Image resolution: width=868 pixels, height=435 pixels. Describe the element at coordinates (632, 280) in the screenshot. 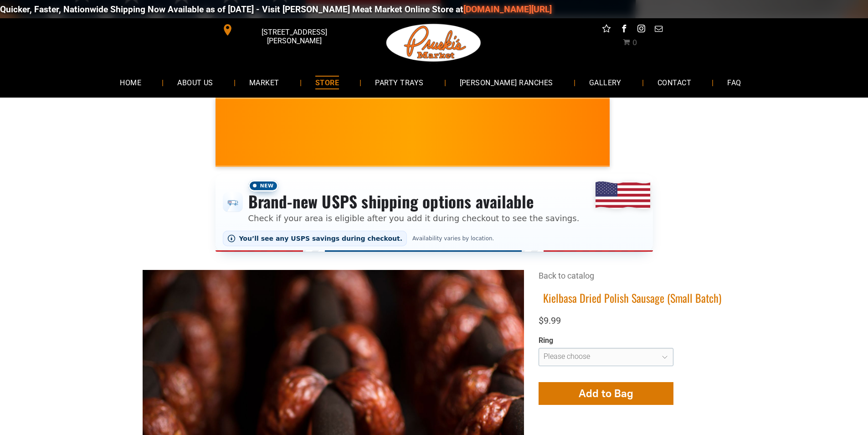

I see `div: Breadcrumbs` at that location.